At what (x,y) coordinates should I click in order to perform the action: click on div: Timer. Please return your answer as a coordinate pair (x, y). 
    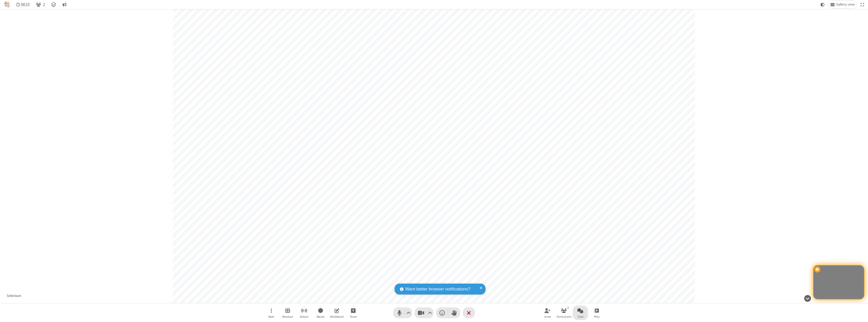
    Looking at the image, I should click on (23, 5).